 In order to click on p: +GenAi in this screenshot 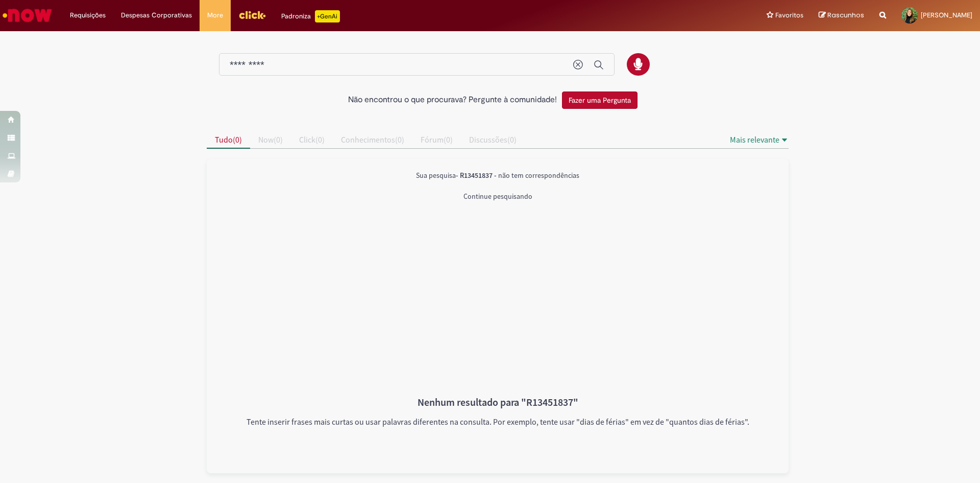, I will do `click(328, 17)`.